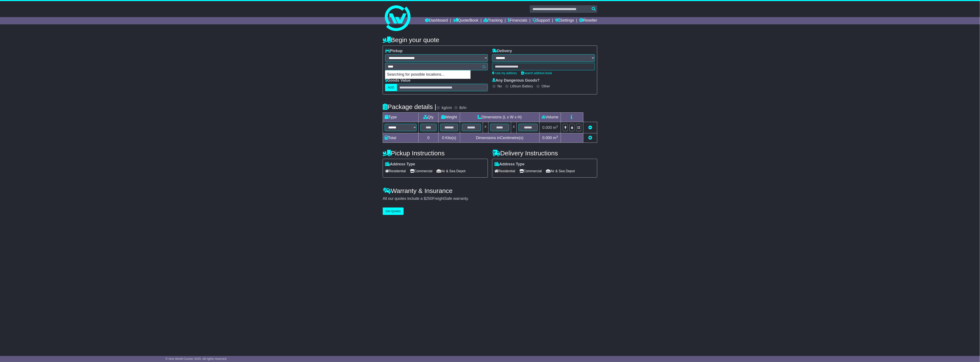  What do you see at coordinates (590, 138) in the screenshot?
I see `a: Add new item` at bounding box center [590, 138].